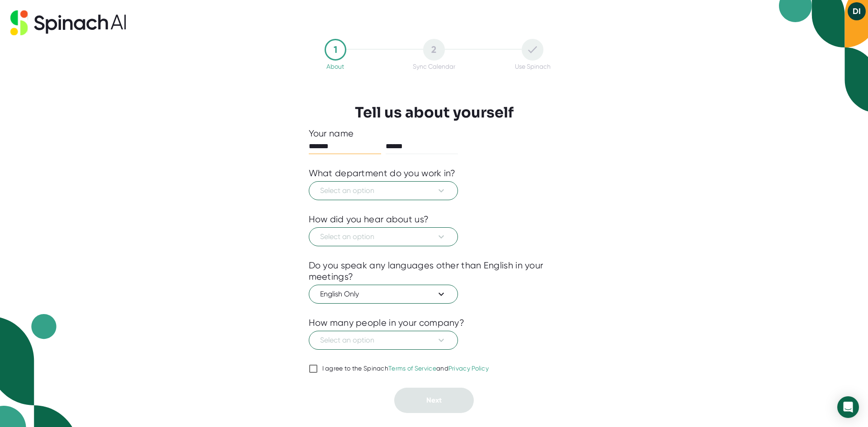 This screenshot has width=868, height=427. I want to click on a: Privacy Policy, so click(468, 368).